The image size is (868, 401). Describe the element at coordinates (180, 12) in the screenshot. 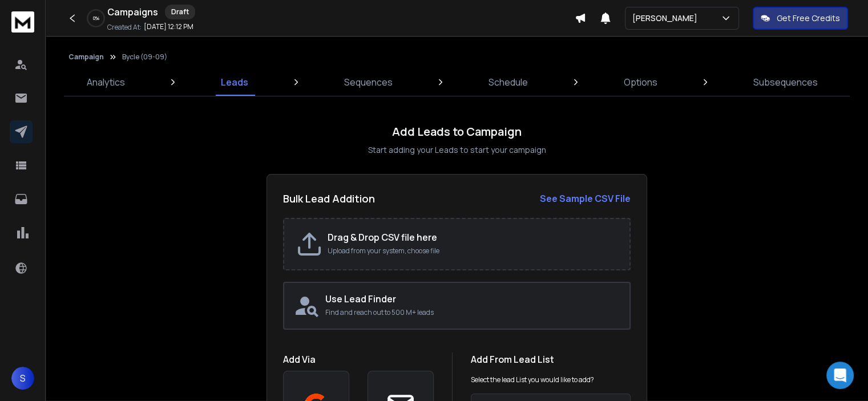

I see `div: Draft` at that location.